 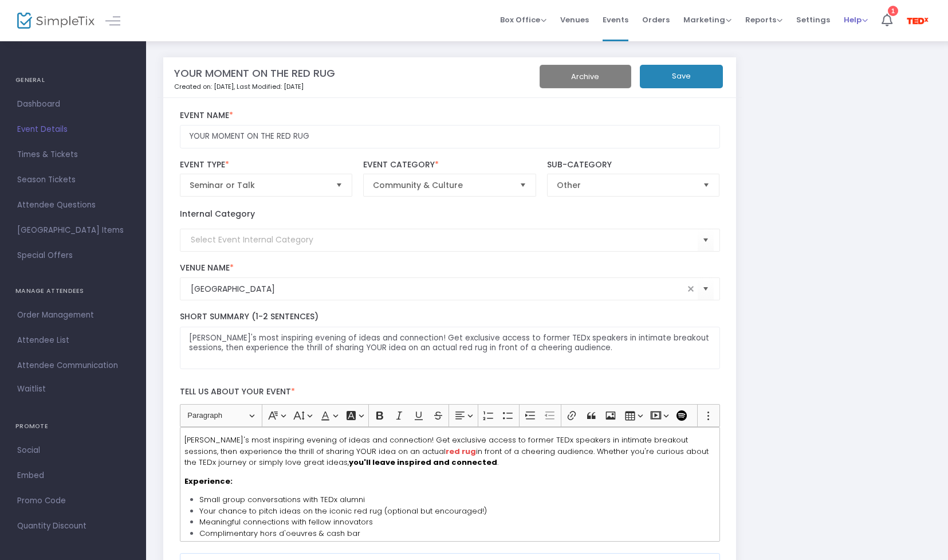 I want to click on span: Short Summary (1-2 Sentences), so click(x=250, y=316).